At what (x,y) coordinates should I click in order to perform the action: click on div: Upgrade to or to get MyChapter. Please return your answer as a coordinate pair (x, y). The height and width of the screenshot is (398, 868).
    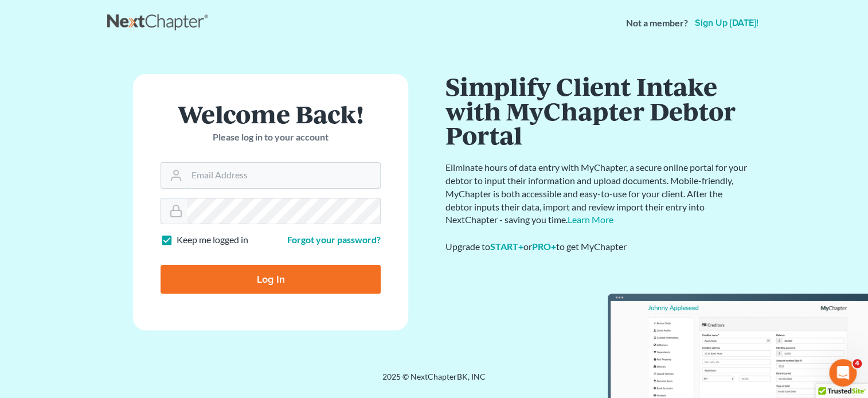
    Looking at the image, I should click on (598, 247).